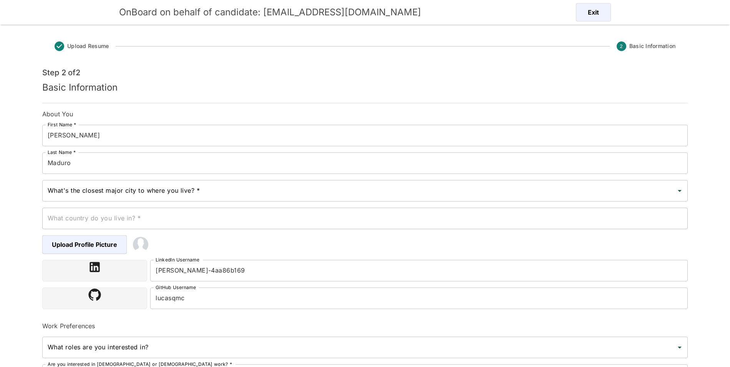 This screenshot has width=730, height=367. What do you see at coordinates (85, 245) in the screenshot?
I see `span: Upload Profile Picture` at bounding box center [85, 245].